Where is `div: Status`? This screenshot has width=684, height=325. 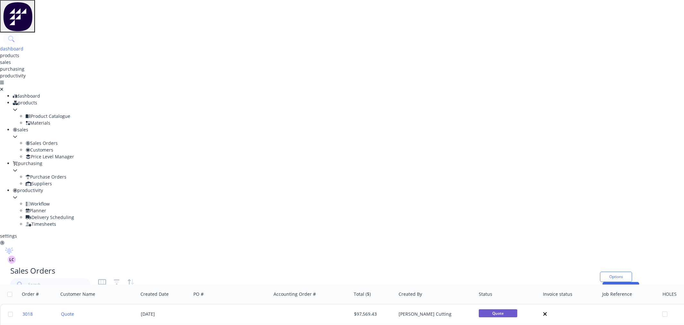 div: Status is located at coordinates (486, 294).